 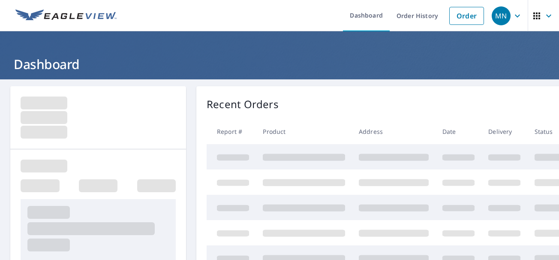 I want to click on a: Order, so click(x=467, y=16).